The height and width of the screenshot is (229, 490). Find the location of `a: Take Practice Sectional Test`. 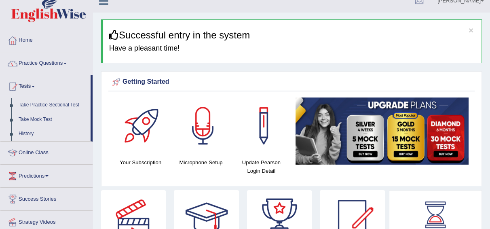

a: Take Practice Sectional Test is located at coordinates (53, 105).